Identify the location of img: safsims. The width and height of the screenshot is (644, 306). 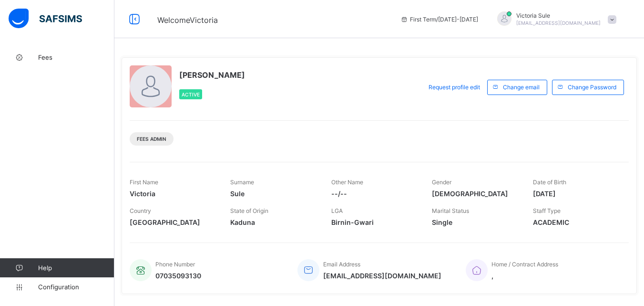
(45, 19).